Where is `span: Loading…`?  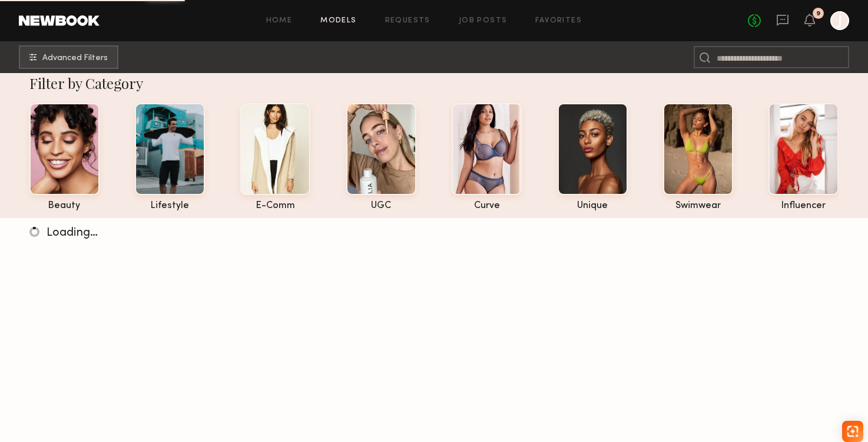 span: Loading… is located at coordinates (72, 233).